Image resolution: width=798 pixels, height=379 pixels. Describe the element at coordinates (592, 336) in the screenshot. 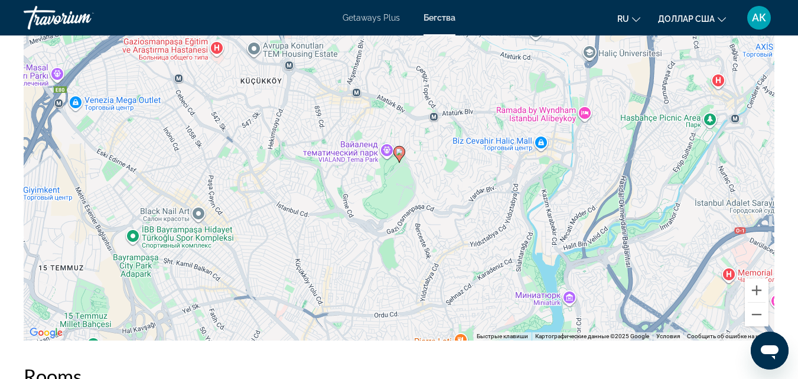

I see `span: Картографические данные ©2025 Google` at that location.